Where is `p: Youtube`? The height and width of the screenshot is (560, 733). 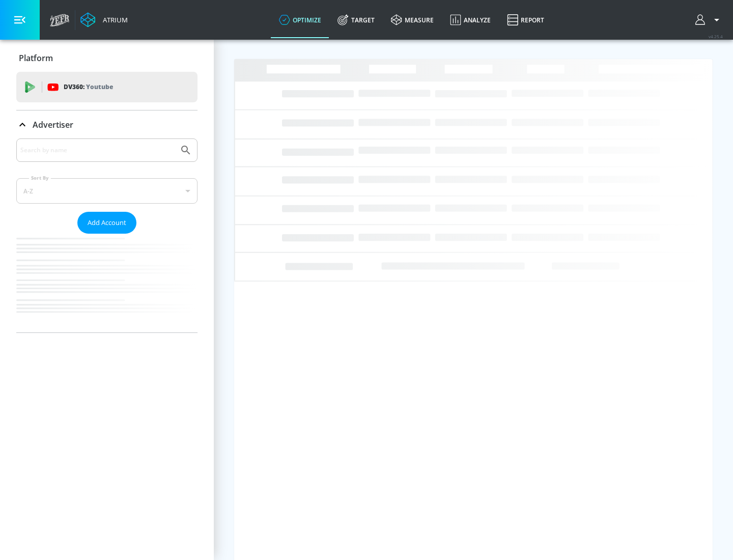
p: Youtube is located at coordinates (100, 87).